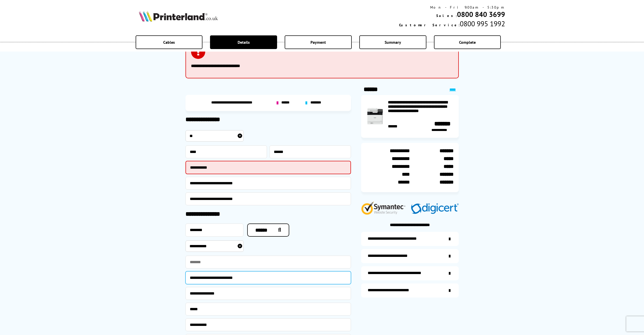 The image size is (644, 335). Describe the element at coordinates (410, 273) in the screenshot. I see `a: additional-cables` at that location.